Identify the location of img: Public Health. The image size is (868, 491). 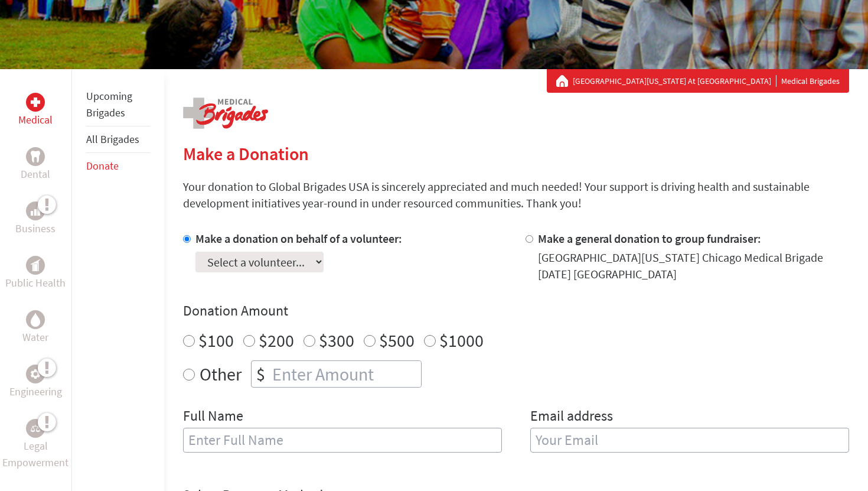
(35, 265).